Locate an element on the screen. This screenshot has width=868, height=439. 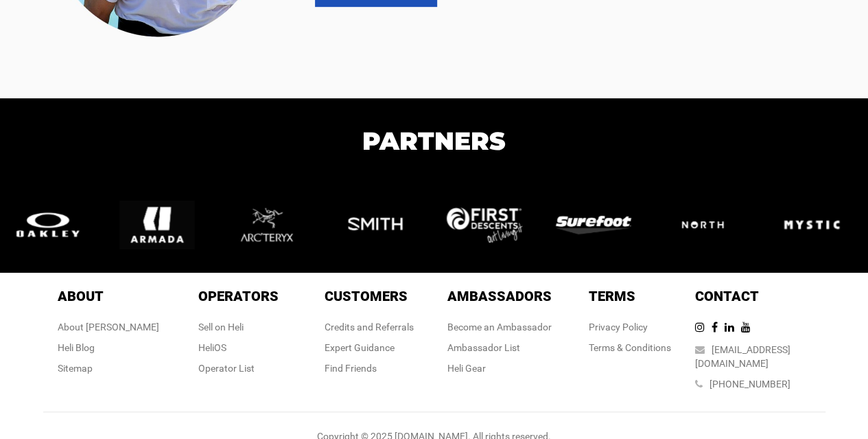
a: Heli Blog is located at coordinates (76, 348).